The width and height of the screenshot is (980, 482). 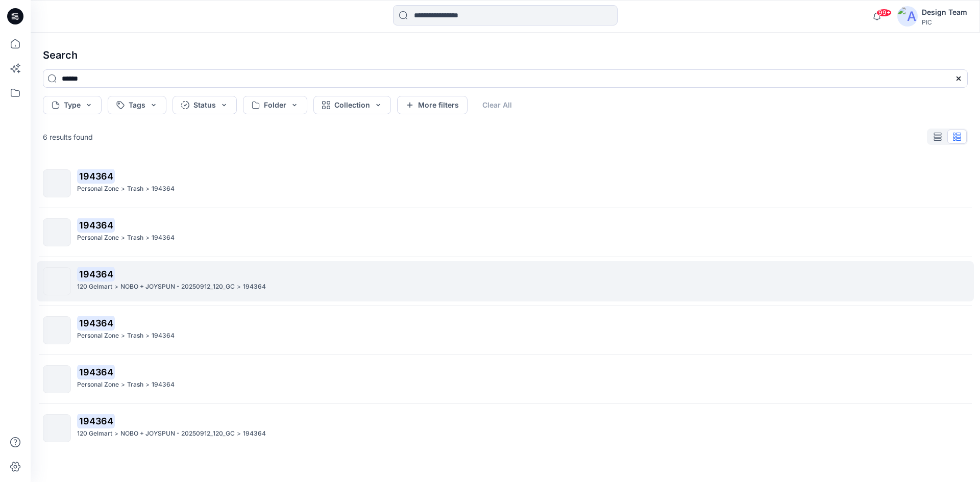 What do you see at coordinates (68, 136) in the screenshot?
I see `p: 6 results found` at bounding box center [68, 136].